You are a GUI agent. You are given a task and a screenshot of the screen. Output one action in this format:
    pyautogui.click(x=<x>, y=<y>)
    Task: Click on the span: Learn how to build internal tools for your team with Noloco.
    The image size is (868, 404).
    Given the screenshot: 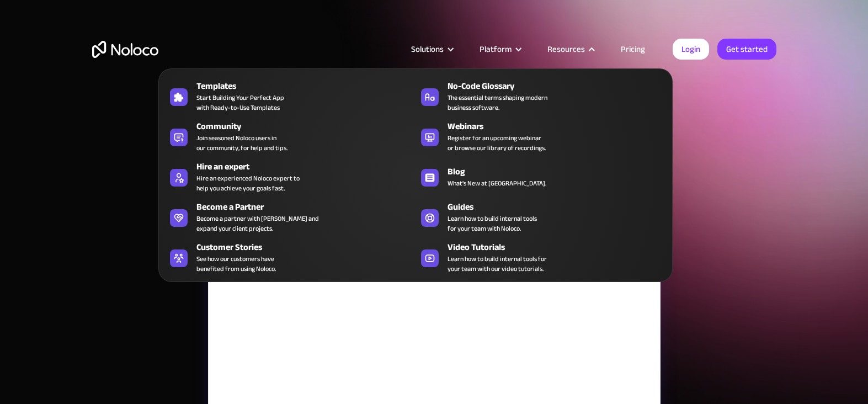 What is the action you would take?
    pyautogui.click(x=492, y=224)
    